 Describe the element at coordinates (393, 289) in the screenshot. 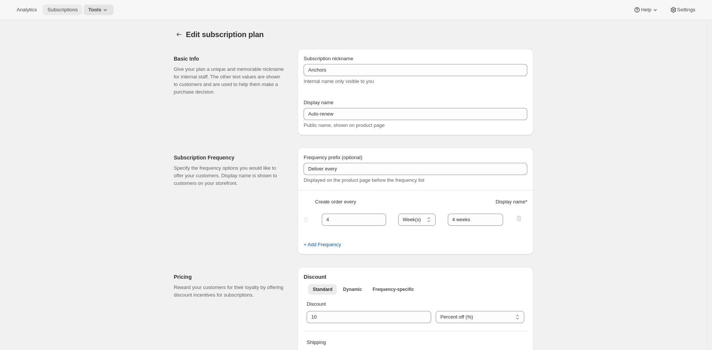

I see `span: Frequency-specific` at that location.